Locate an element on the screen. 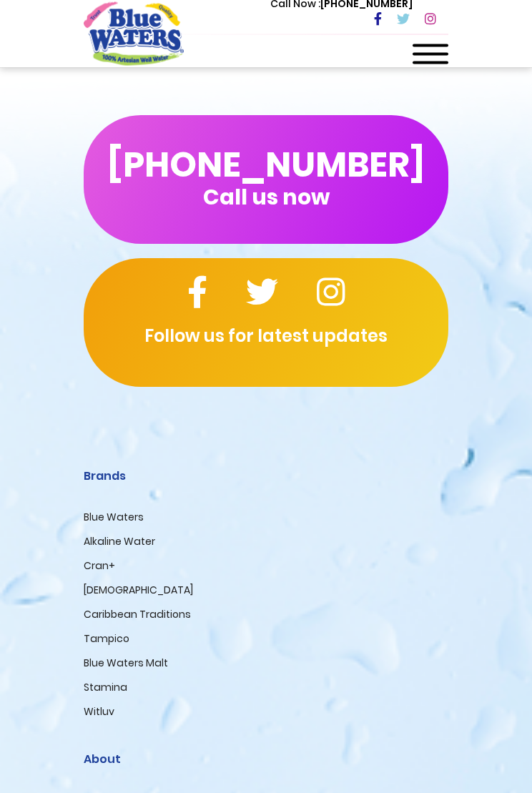 This screenshot has width=532, height=793. p: Follow us for latest updates is located at coordinates (266, 337).